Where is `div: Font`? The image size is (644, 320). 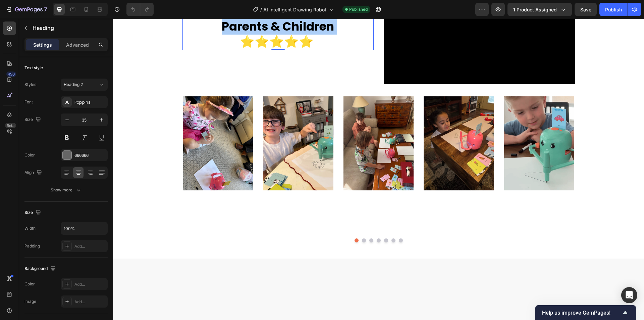
div: Font is located at coordinates (28, 102).